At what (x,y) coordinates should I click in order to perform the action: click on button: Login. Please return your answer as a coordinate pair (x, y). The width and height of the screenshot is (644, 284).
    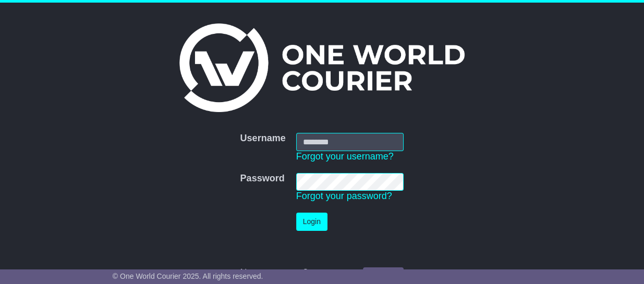
    Looking at the image, I should click on (312, 221).